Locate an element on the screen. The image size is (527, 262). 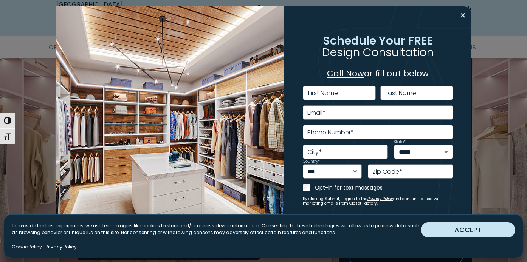
span: Design Consultation is located at coordinates (377, 52).